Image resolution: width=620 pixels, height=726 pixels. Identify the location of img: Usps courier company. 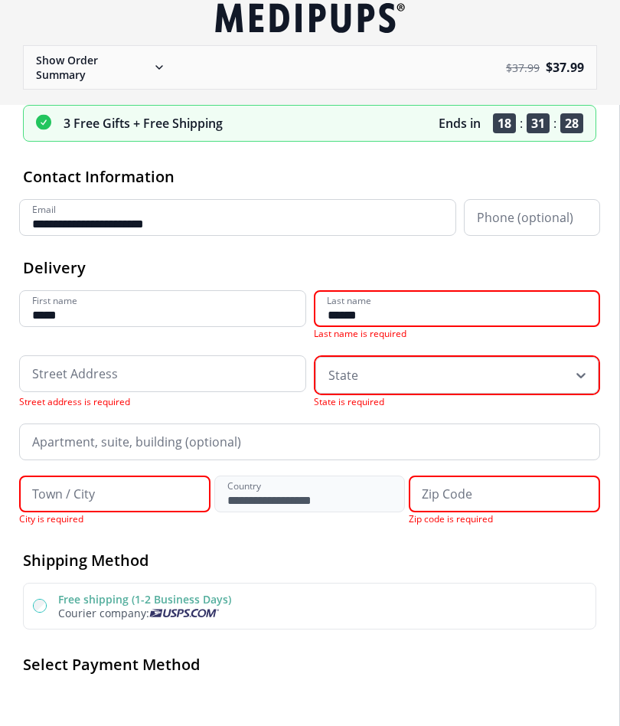
(184, 613).